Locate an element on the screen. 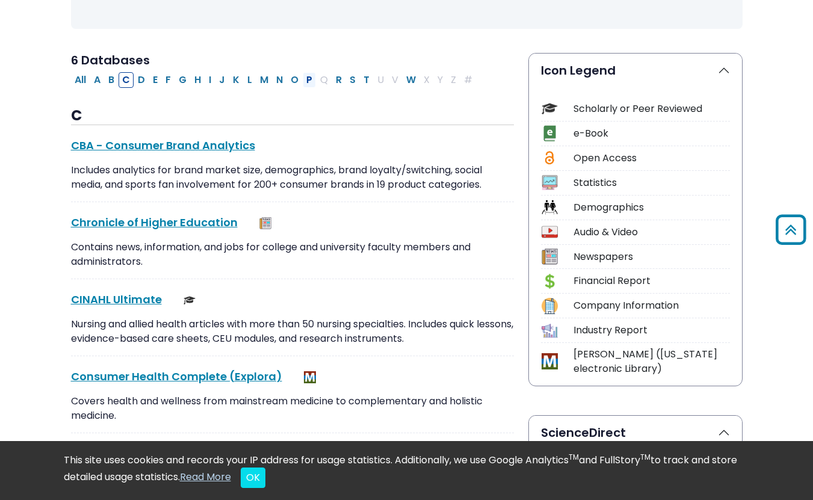  div: Newspapers is located at coordinates (652, 257).